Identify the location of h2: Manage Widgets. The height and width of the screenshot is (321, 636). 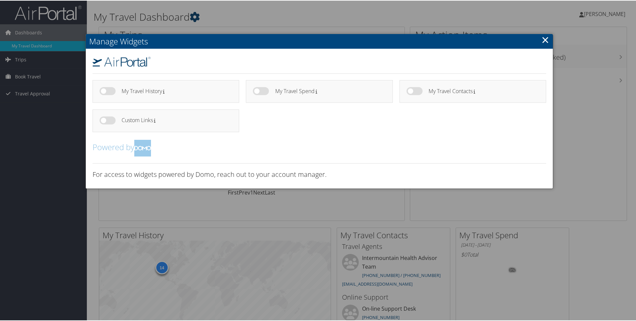
(319, 41).